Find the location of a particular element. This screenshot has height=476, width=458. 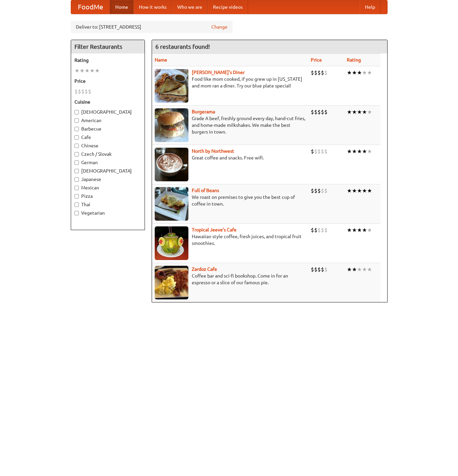

a: How it works is located at coordinates (153, 7).